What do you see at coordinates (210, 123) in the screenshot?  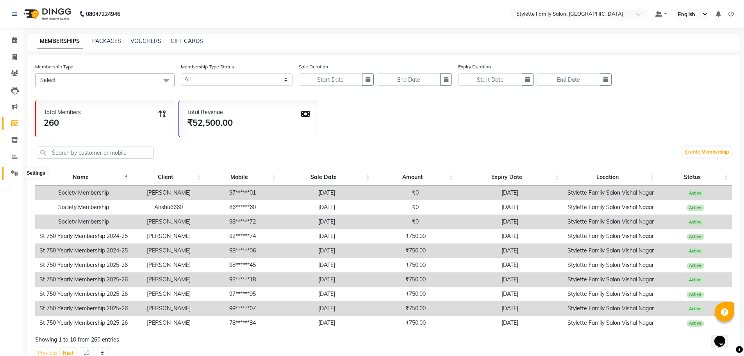 I see `div: ₹52,500.00` at bounding box center [210, 123].